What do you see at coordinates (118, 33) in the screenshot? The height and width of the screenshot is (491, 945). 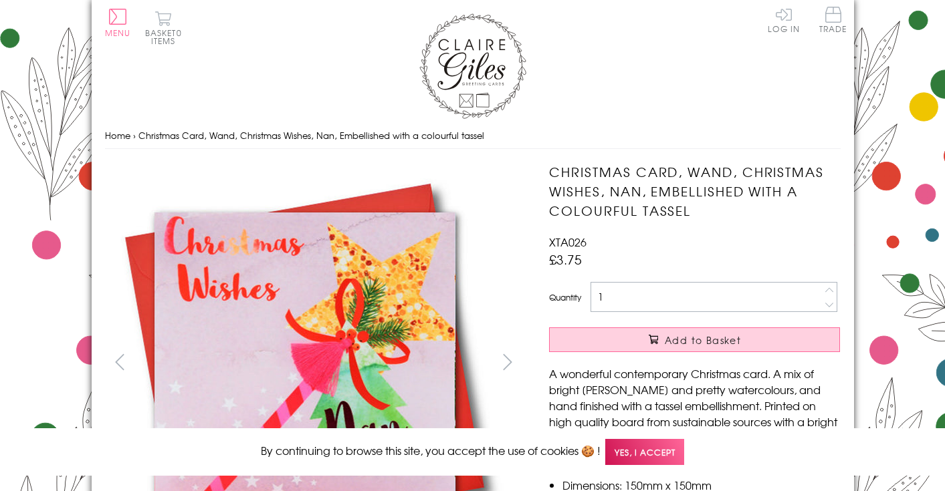 I see `span: Menu` at bounding box center [118, 33].